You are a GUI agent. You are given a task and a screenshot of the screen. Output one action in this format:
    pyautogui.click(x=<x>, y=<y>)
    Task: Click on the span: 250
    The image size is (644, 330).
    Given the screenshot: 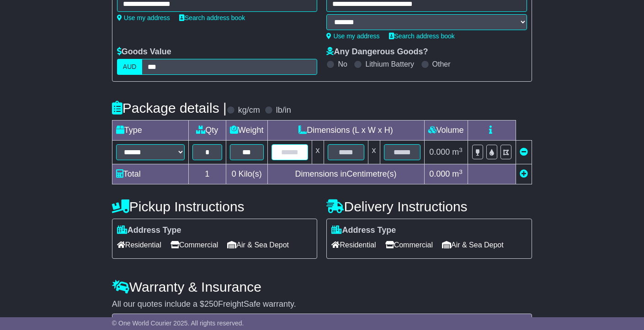 What is the action you would take?
    pyautogui.click(x=211, y=304)
    